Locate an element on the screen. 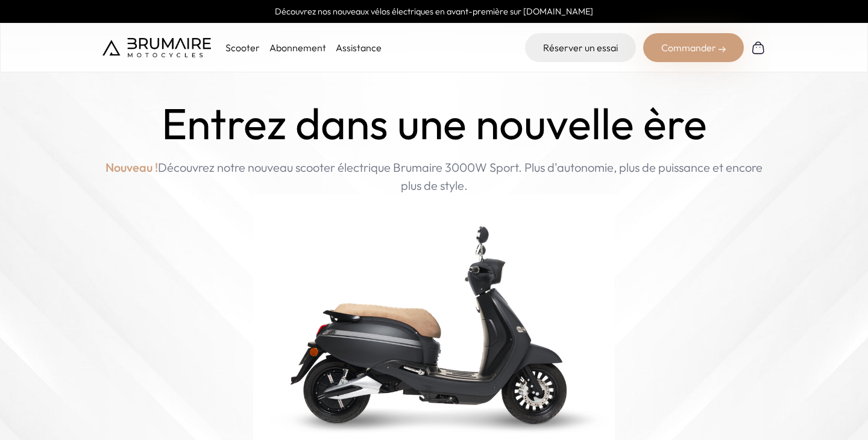 The image size is (868, 440). img: Brumaire Motocycles is located at coordinates (157, 48).